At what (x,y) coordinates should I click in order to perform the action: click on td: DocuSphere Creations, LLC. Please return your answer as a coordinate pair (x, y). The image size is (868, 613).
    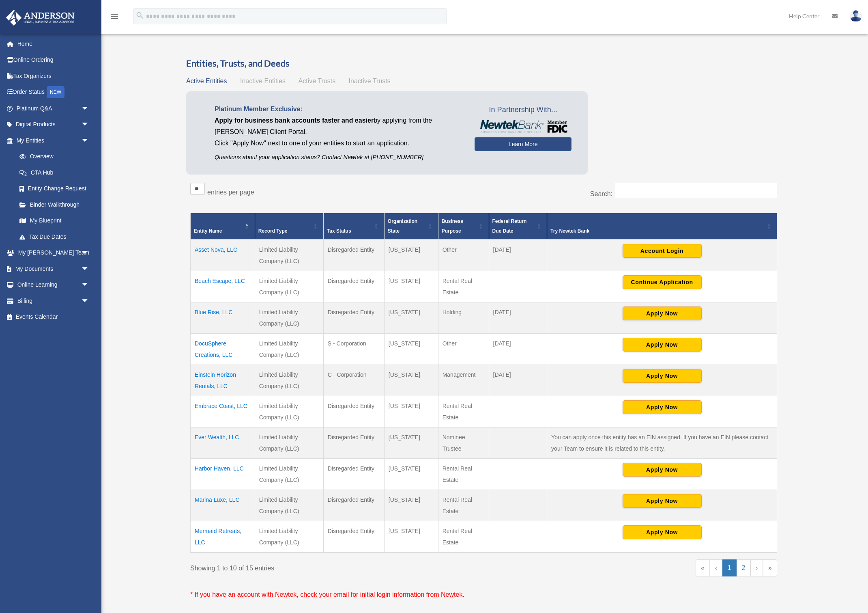
    Looking at the image, I should click on (223, 349).